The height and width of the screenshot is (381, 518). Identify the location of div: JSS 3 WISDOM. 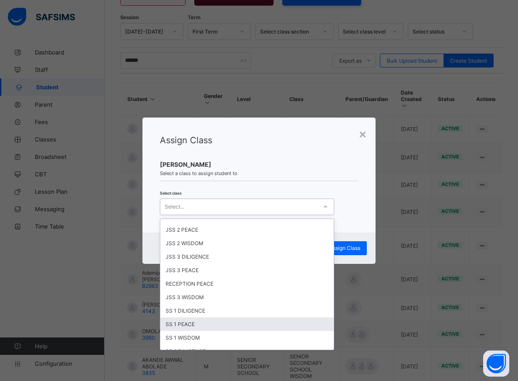
(247, 297).